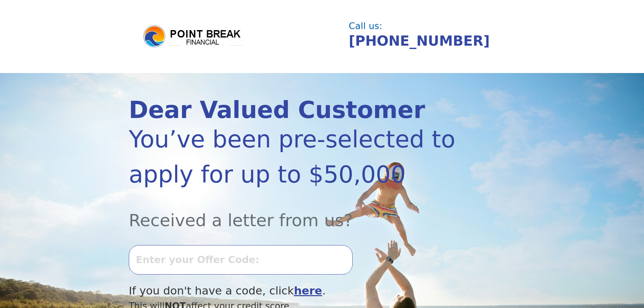  What do you see at coordinates (293, 157) in the screenshot?
I see `div: You’ve been pre-selected to apply for up to $50,000` at bounding box center [293, 157].